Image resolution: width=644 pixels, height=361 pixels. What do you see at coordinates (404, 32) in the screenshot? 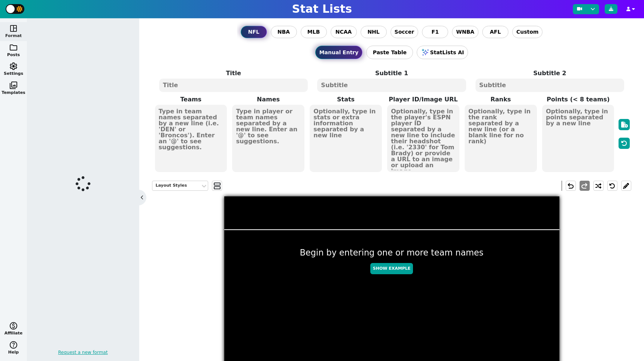
I see `span: Soccer` at bounding box center [404, 32].